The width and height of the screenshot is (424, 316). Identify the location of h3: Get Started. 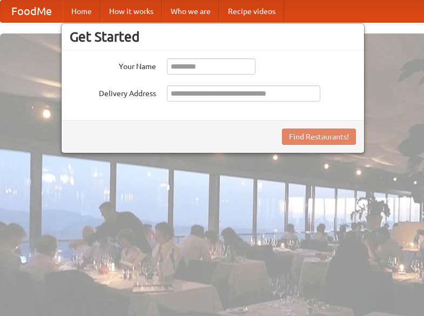
(213, 37).